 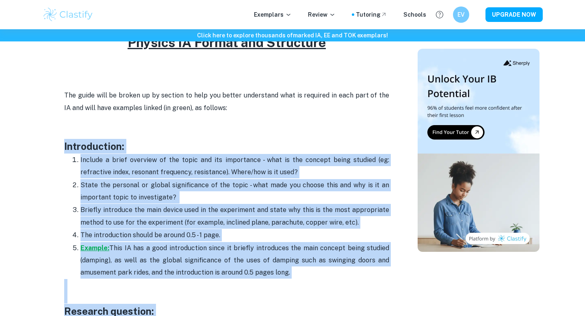 What do you see at coordinates (235, 235) in the screenshot?
I see `p: The introduction should be around 0.5 - 1 page.` at bounding box center [235, 235].